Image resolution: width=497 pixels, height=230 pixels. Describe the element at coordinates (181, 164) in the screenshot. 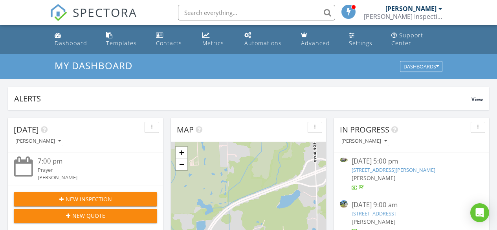

I see `a: Zoom out` at that location.